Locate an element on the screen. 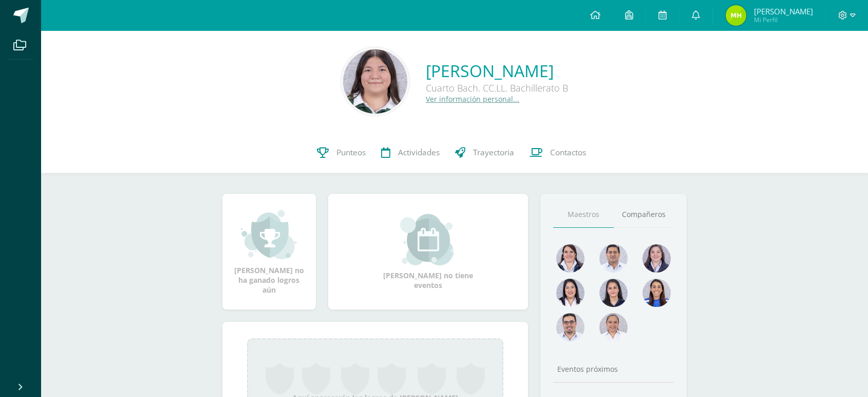 This screenshot has height=397, width=868. div: Eventos próximos is located at coordinates (614, 368).